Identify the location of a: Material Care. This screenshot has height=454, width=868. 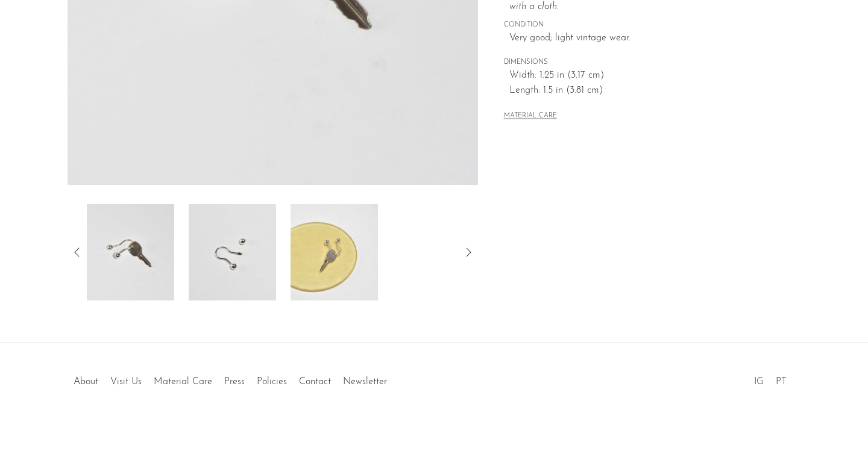
(183, 382).